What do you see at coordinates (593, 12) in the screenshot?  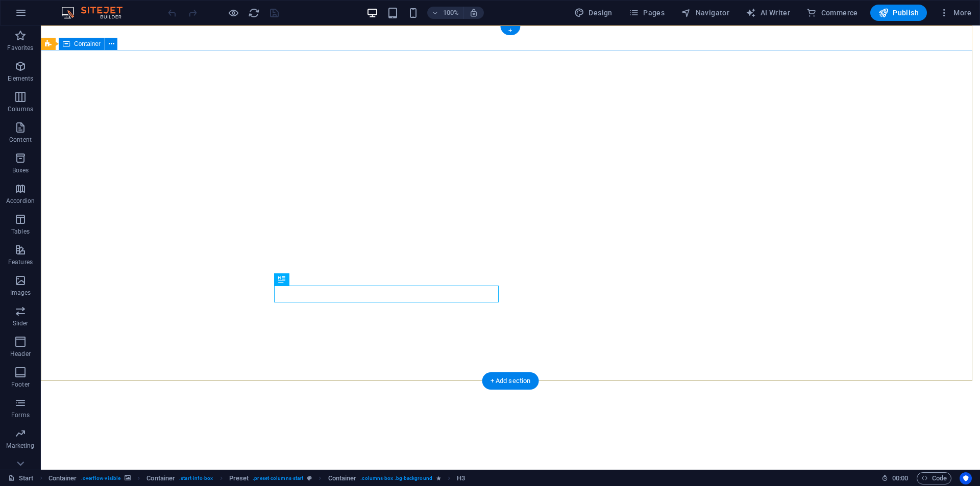 I see `span: Design` at bounding box center [593, 12].